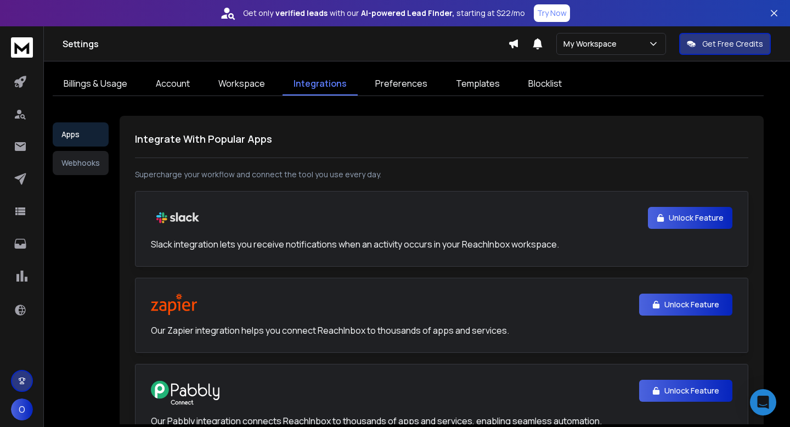  Describe the element at coordinates (592, 44) in the screenshot. I see `p: My Workspace` at that location.